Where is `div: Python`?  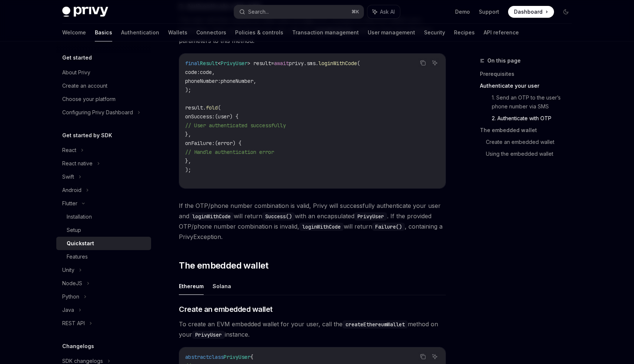
div: Python is located at coordinates (70, 297).